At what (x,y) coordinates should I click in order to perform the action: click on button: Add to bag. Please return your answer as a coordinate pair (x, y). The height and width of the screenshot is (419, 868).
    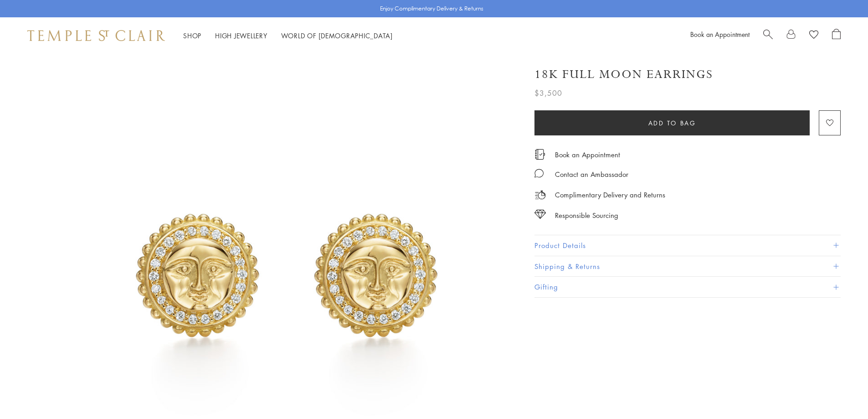
    Looking at the image, I should click on (672, 123).